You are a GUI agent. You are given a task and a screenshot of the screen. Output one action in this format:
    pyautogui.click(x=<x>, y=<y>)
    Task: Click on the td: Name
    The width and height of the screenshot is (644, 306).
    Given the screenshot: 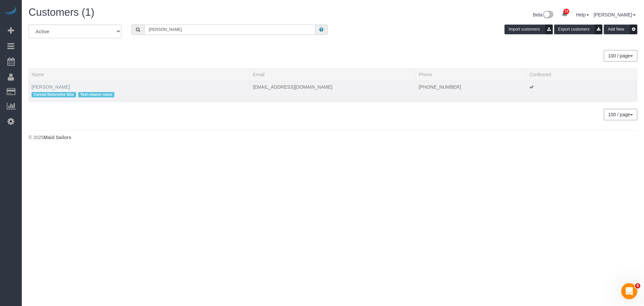 What is the action you would take?
    pyautogui.click(x=139, y=91)
    